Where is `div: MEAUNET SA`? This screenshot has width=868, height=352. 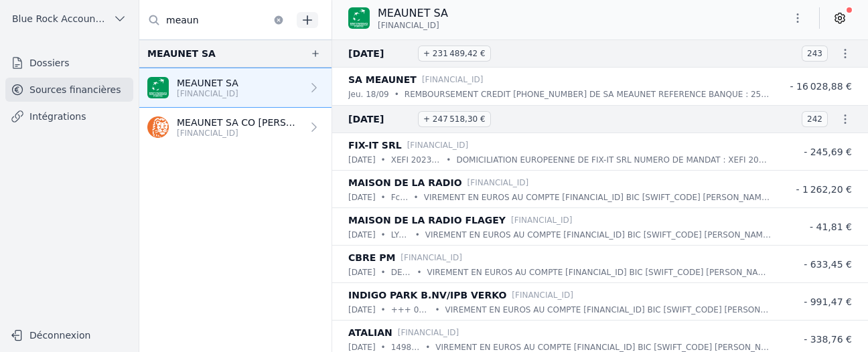
div: MEAUNET SA is located at coordinates (181, 53).